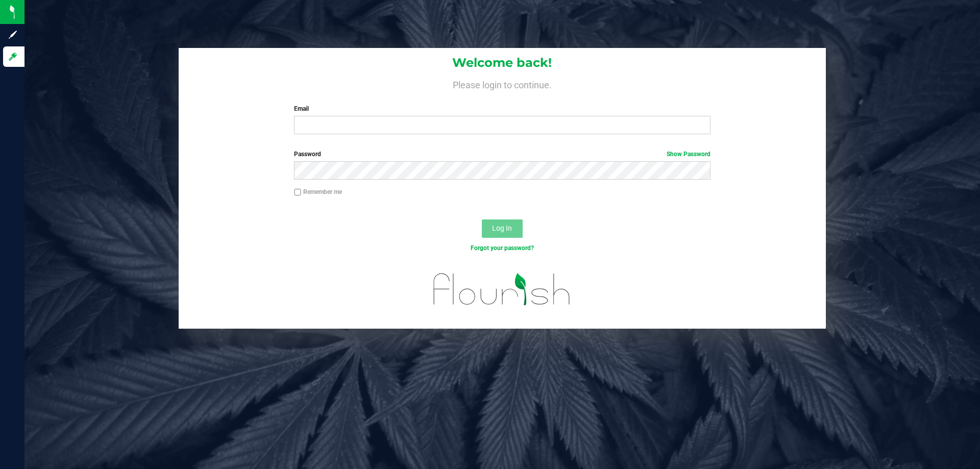 Image resolution: width=980 pixels, height=469 pixels. What do you see at coordinates (13, 34) in the screenshot?
I see `inline-svg: Sign up` at bounding box center [13, 34].